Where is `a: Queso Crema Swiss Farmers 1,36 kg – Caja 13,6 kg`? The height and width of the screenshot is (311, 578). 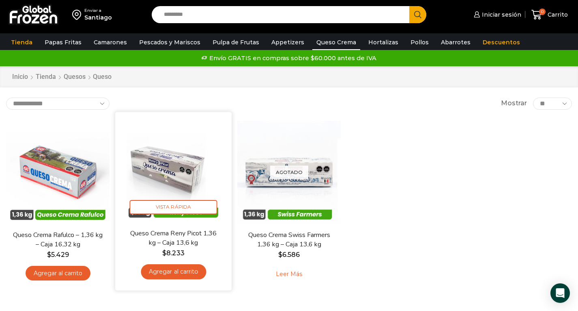
a: Queso Crema Swiss Farmers 1,36 kg – Caja 13,6 kg is located at coordinates (289, 239).